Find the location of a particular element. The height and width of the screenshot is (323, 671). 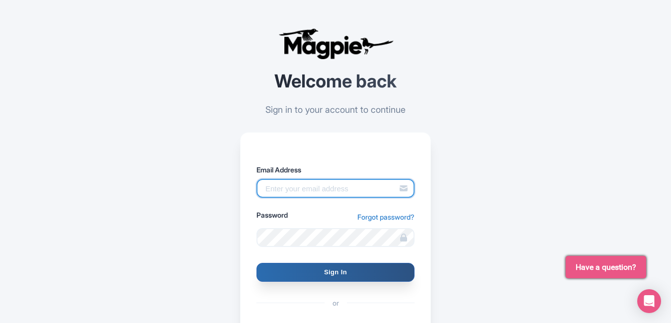

a: Forgot password? is located at coordinates (385, 217).